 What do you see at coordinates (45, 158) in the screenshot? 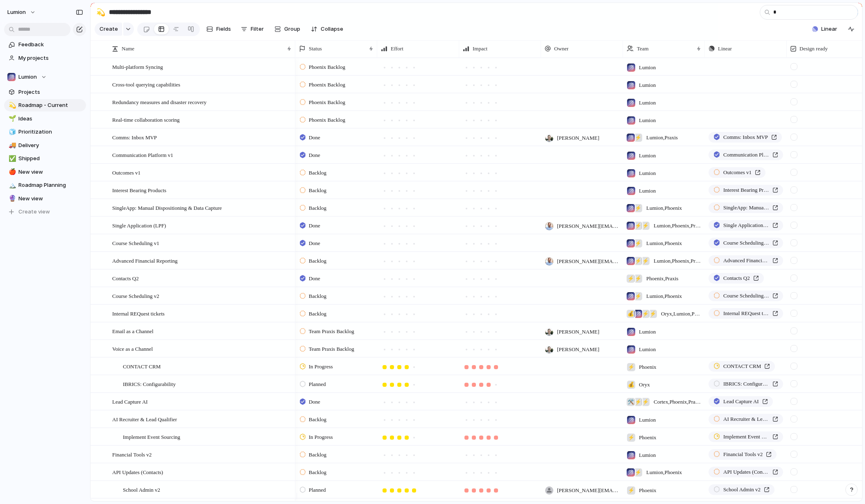
I see `div: ✅Shipped` at bounding box center [45, 158].